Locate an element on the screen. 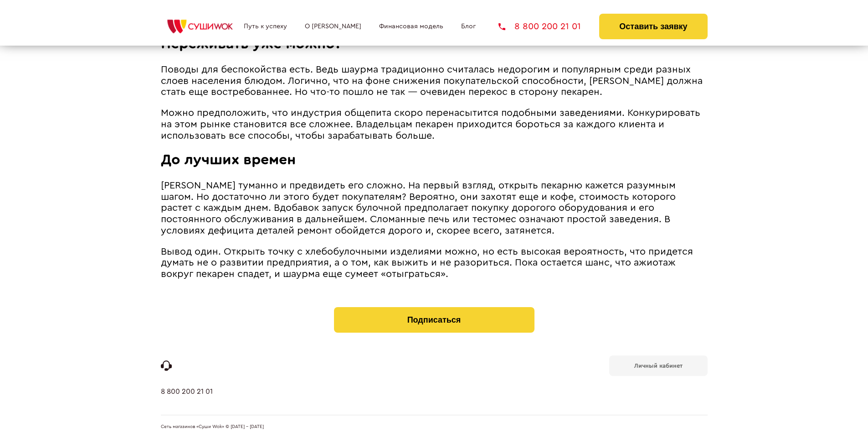 This screenshot has width=868, height=439. a: Личный кабинет is located at coordinates (658, 365).